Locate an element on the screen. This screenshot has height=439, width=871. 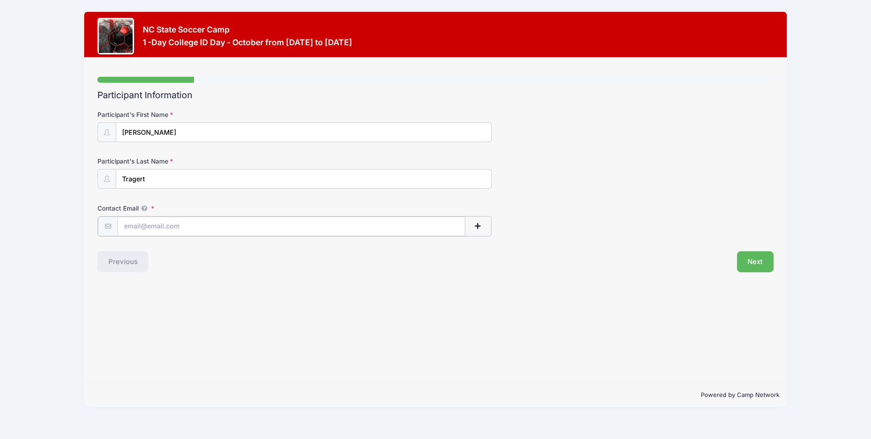
h2: Participant Information is located at coordinates (435, 95).